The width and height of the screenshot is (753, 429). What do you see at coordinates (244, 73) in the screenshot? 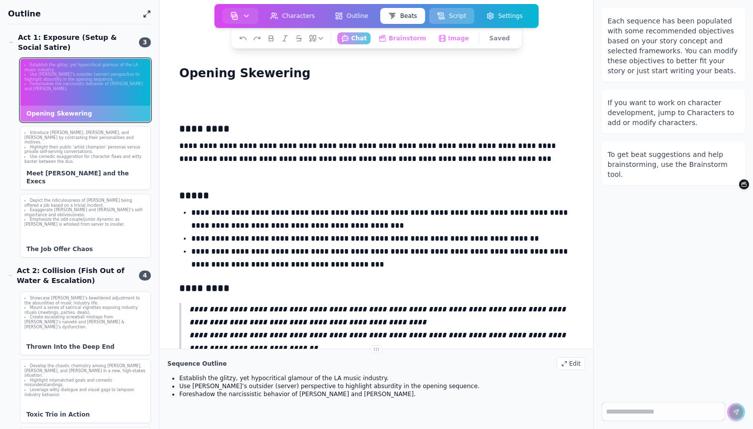
I see `h1: Opening Skewering` at bounding box center [244, 73].